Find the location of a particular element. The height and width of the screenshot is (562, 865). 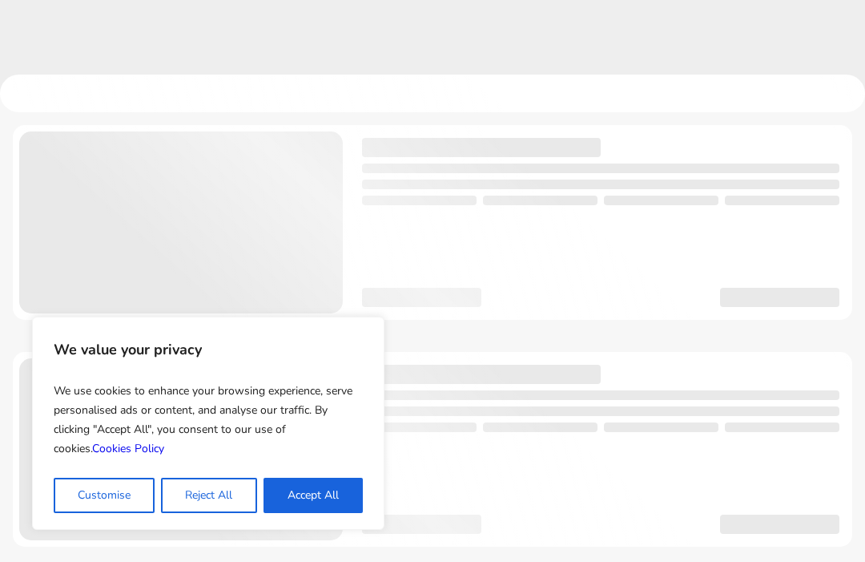

button: Customise is located at coordinates (104, 495).